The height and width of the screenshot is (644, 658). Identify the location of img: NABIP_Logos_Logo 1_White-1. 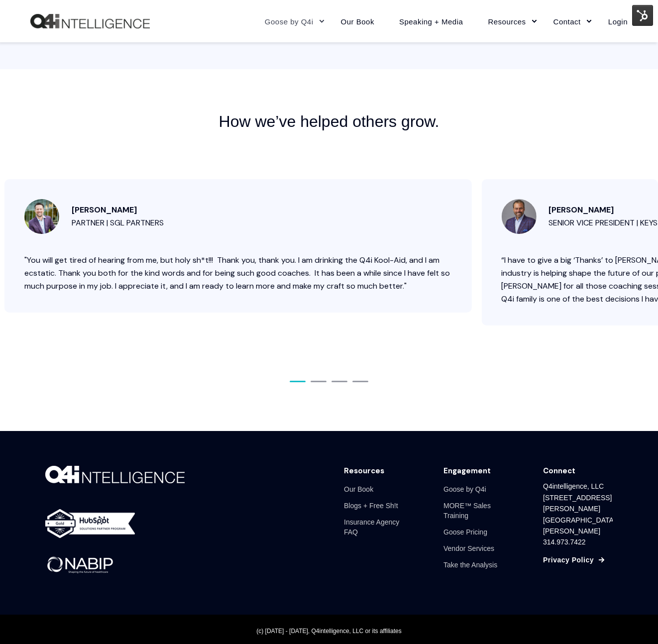
(80, 566).